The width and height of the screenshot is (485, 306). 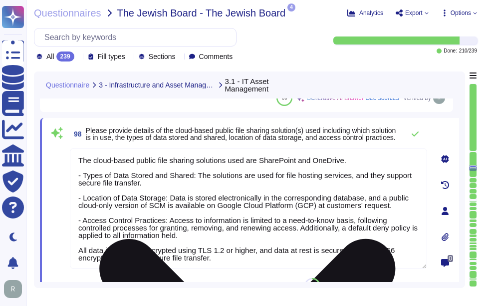 I want to click on span: Questionnaires, so click(x=67, y=13).